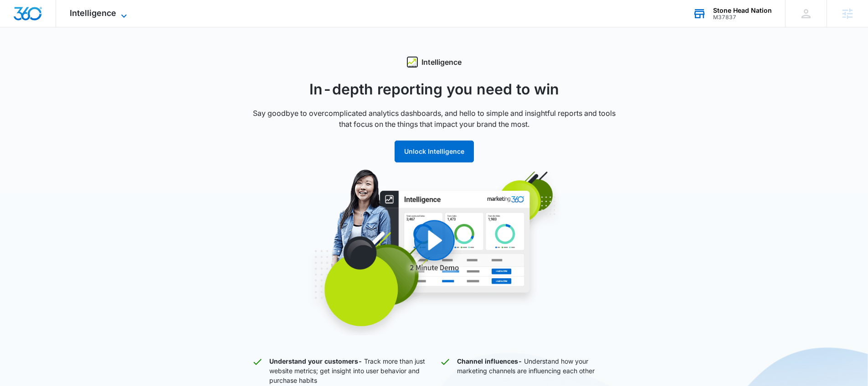  Describe the element at coordinates (434, 62) in the screenshot. I see `div: Intelligence` at that location.